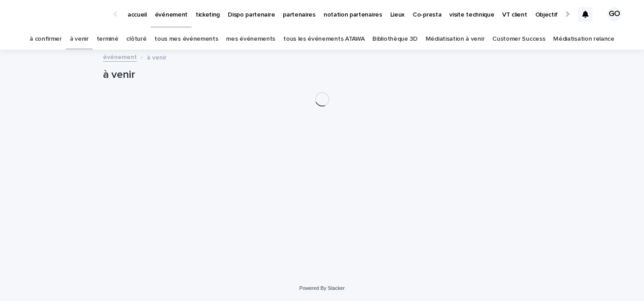 This screenshot has height=301, width=644. What do you see at coordinates (519, 39) in the screenshot?
I see `a: Customer Success` at bounding box center [519, 39].